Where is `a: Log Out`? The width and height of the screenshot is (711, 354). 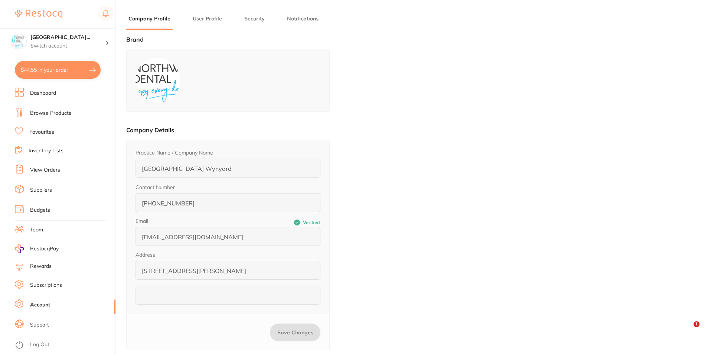
a: Log Out is located at coordinates (40, 345).